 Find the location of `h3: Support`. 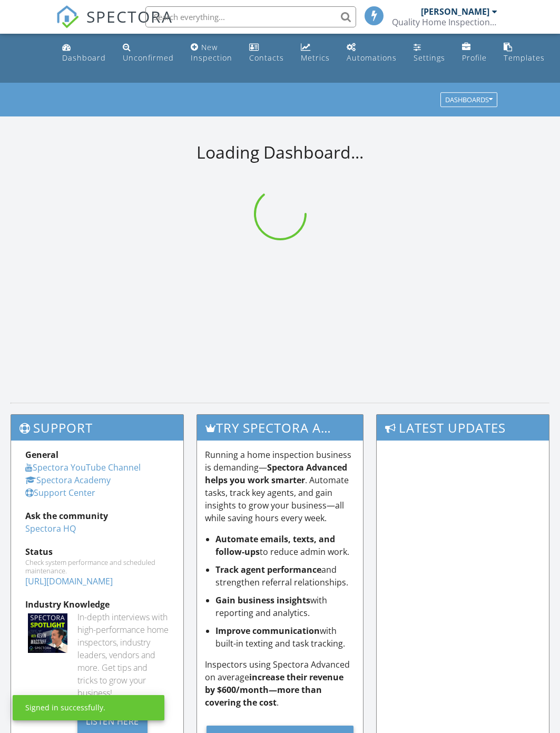

h3: Support is located at coordinates (97, 428).